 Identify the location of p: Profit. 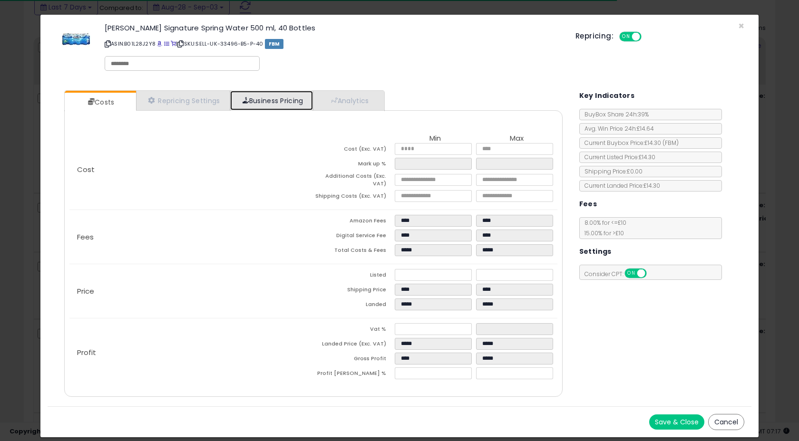
(191, 353).